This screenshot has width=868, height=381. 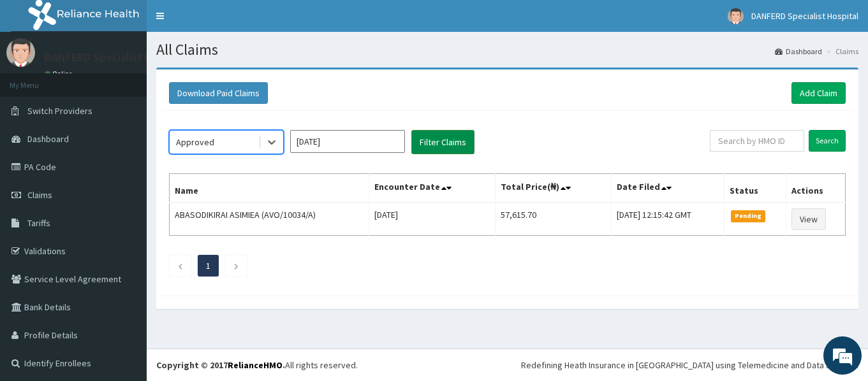 I want to click on button: Download Paid Claims, so click(x=218, y=93).